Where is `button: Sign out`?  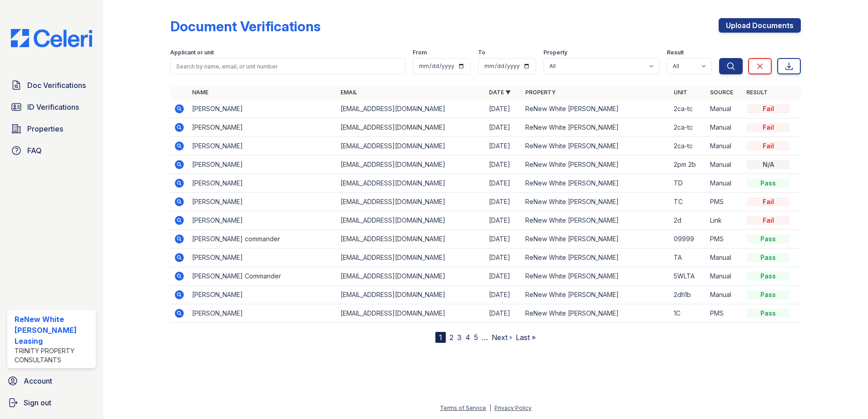
button: Sign out is located at coordinates (51, 403).